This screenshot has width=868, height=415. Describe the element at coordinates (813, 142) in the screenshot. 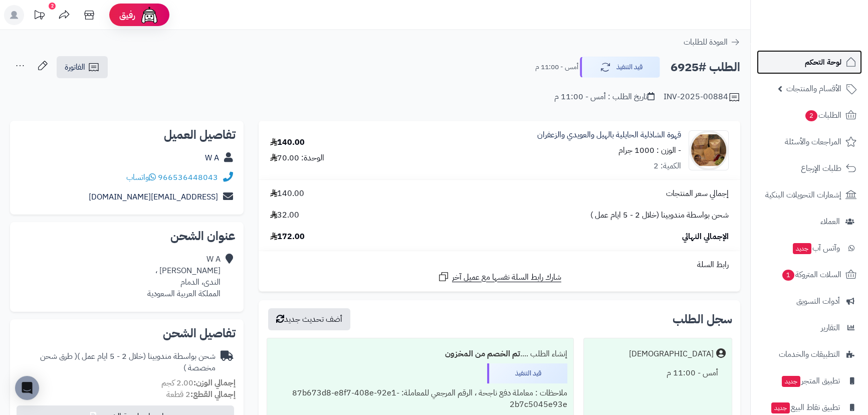

I see `span: المراجعات والأسئلة` at that location.